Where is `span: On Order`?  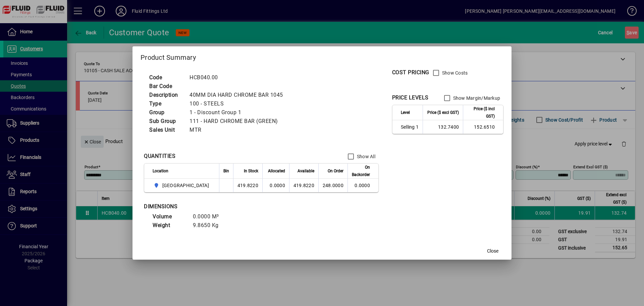
span: On Order is located at coordinates (336, 171).